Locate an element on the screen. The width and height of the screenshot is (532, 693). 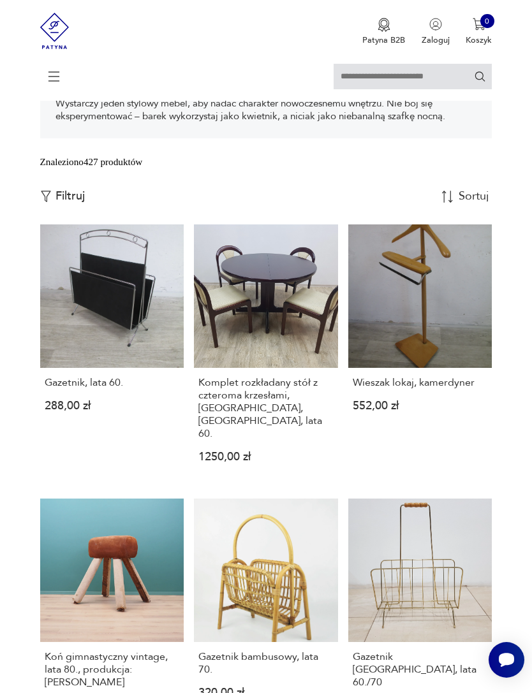
img: Sort Icon is located at coordinates (447, 196).